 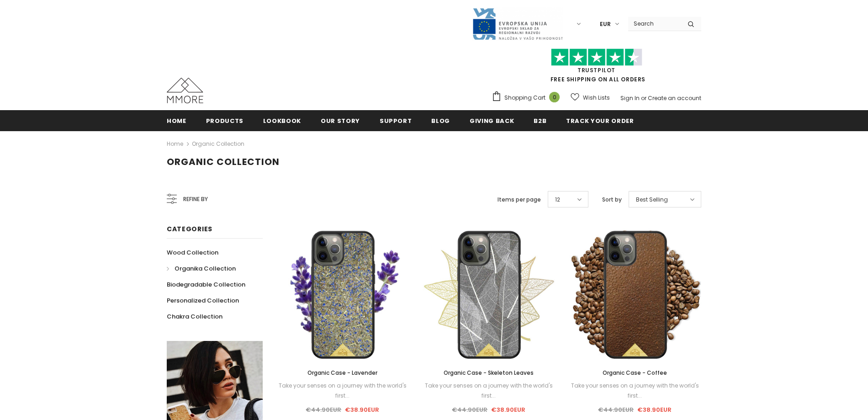 I want to click on a: Chakra Collection, so click(x=195, y=316).